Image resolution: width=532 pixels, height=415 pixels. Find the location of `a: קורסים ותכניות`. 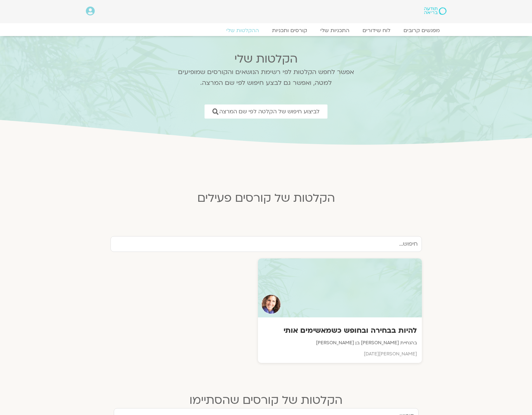

a: קורסים ותכניות is located at coordinates (289, 31).